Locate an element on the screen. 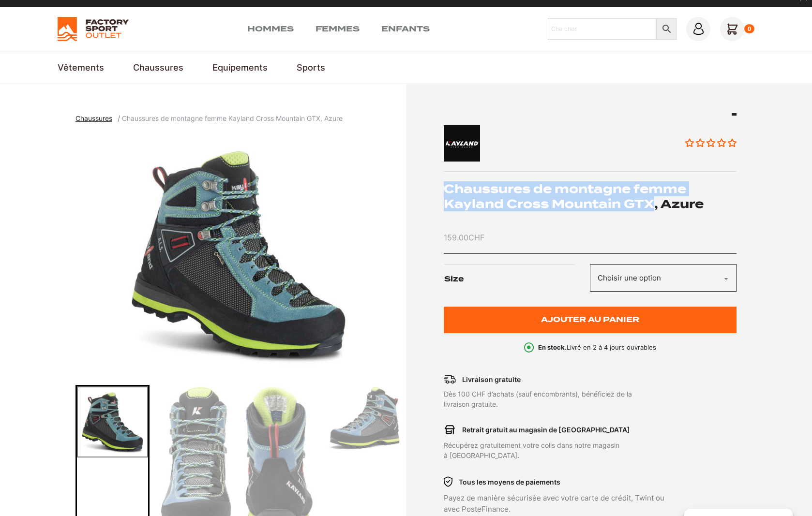  a: Sports is located at coordinates (311, 67).